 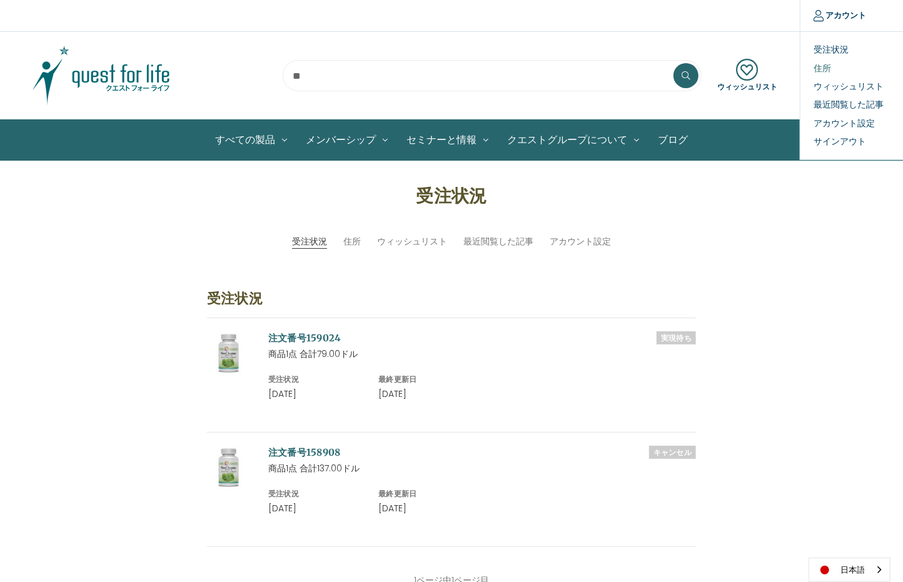 I want to click on a: ブログ, so click(x=673, y=140).